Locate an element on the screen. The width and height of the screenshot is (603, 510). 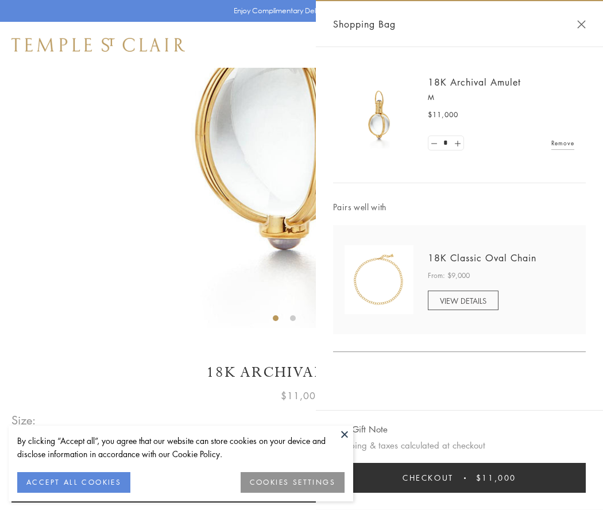
span: From: $9,000 is located at coordinates (449, 276).